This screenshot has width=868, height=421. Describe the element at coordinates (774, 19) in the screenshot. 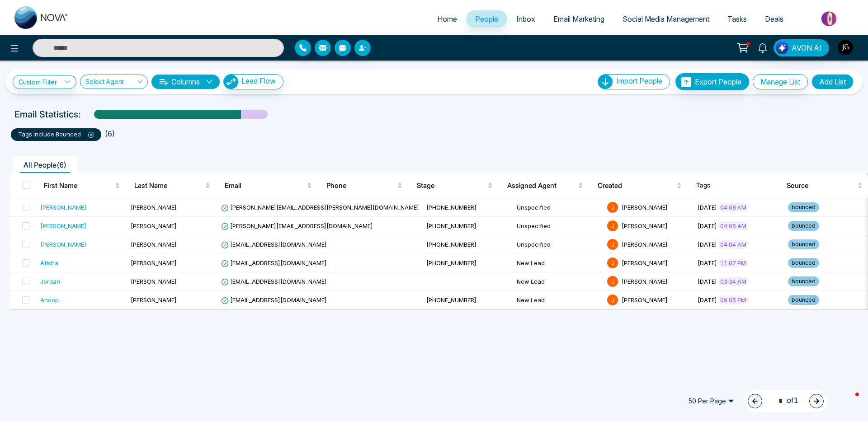

I see `span: Deals` at that location.